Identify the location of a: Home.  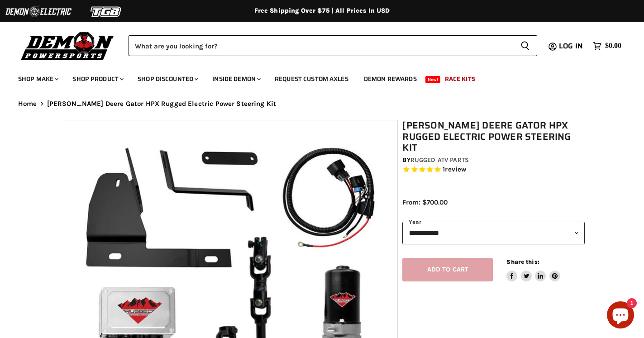
(28, 104).